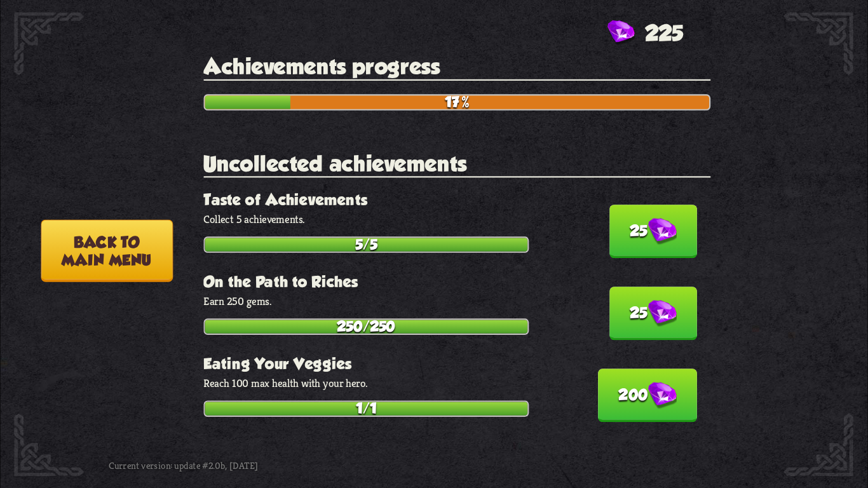  What do you see at coordinates (457, 101) in the screenshot?
I see `div: 17%` at bounding box center [457, 101].